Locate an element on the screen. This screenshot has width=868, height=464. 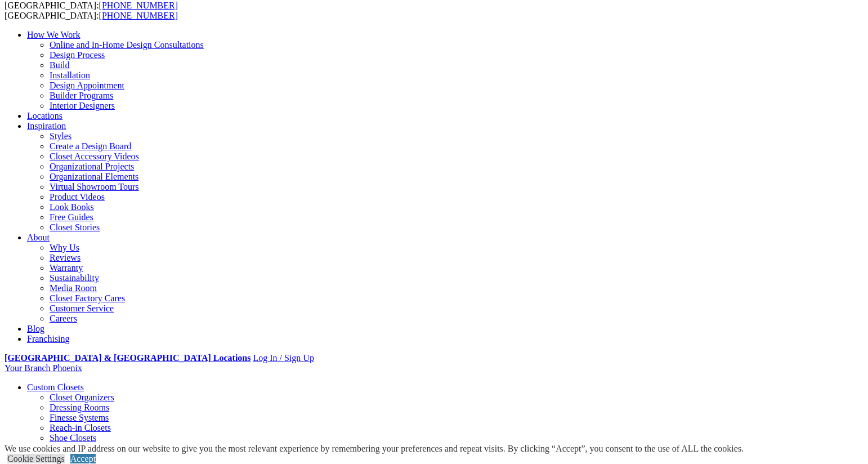
a: Finesse Systems is located at coordinates (79, 417).